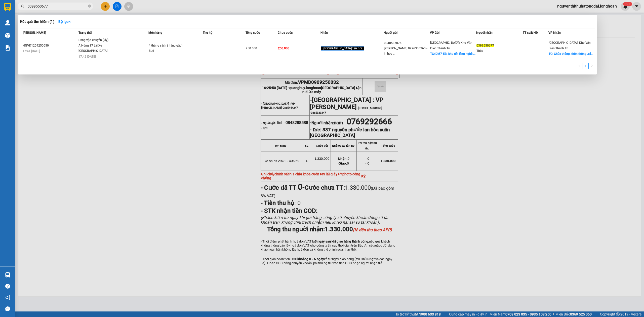 The width and height of the screenshot is (644, 317). I want to click on span: left, so click(580, 66).